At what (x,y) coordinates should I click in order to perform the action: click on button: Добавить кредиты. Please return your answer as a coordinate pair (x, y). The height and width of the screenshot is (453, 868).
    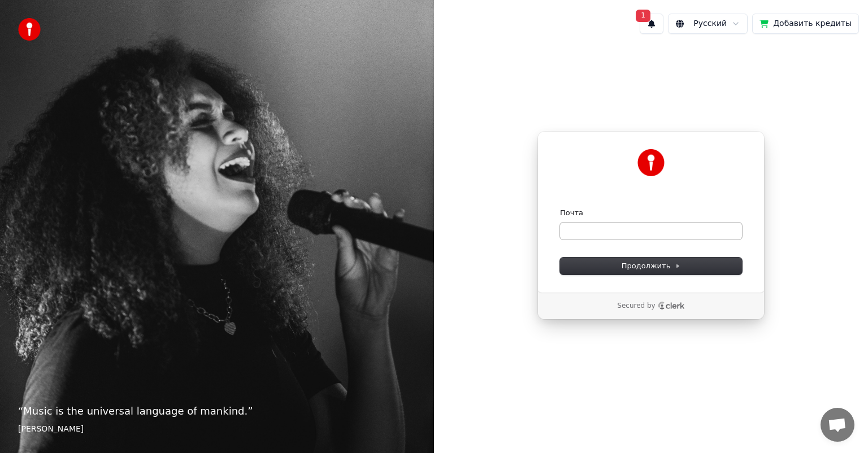
    Looking at the image, I should click on (805, 23).